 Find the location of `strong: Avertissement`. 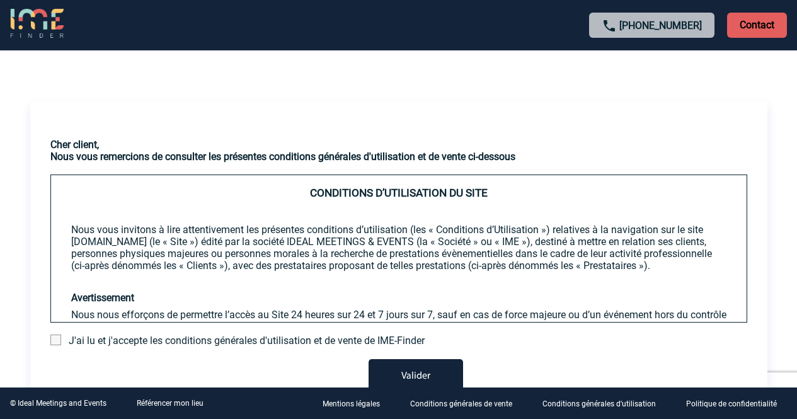

strong: Avertissement is located at coordinates (103, 297).